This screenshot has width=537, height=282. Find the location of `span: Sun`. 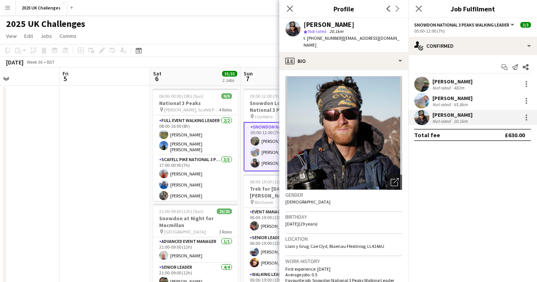

span: Sun is located at coordinates (248, 73).